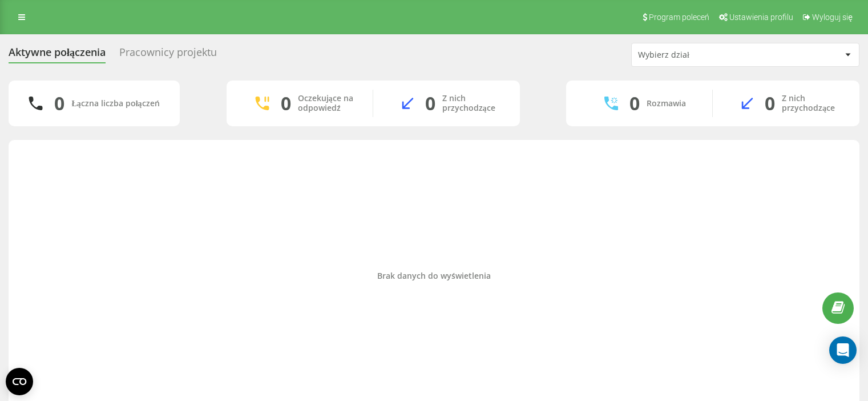 This screenshot has height=401, width=868. Describe the element at coordinates (57, 55) in the screenshot. I see `div: Aktywne połączenia` at that location.